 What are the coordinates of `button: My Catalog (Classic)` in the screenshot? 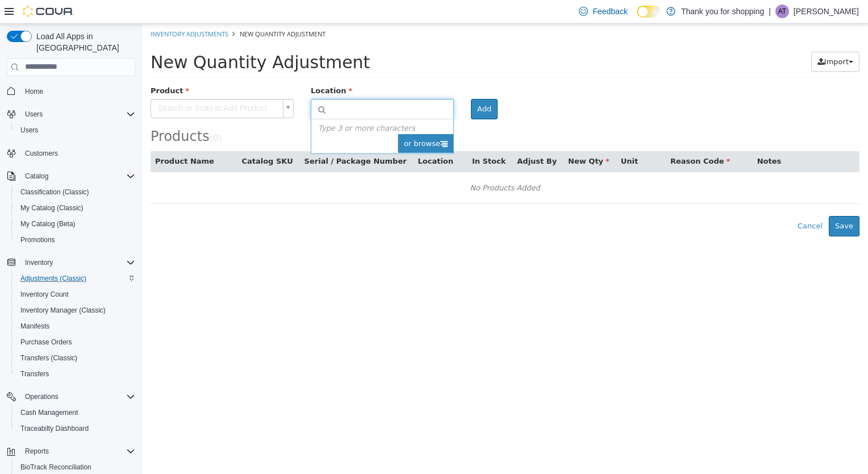 It's located at (76, 208).